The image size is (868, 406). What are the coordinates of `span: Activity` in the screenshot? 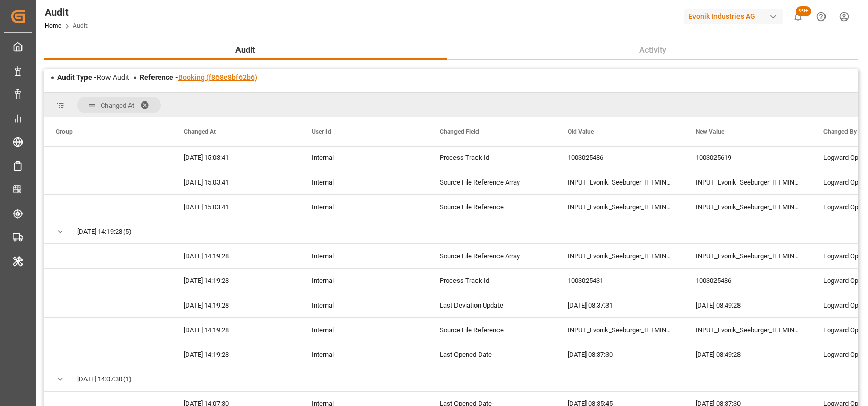 It's located at (653, 50).